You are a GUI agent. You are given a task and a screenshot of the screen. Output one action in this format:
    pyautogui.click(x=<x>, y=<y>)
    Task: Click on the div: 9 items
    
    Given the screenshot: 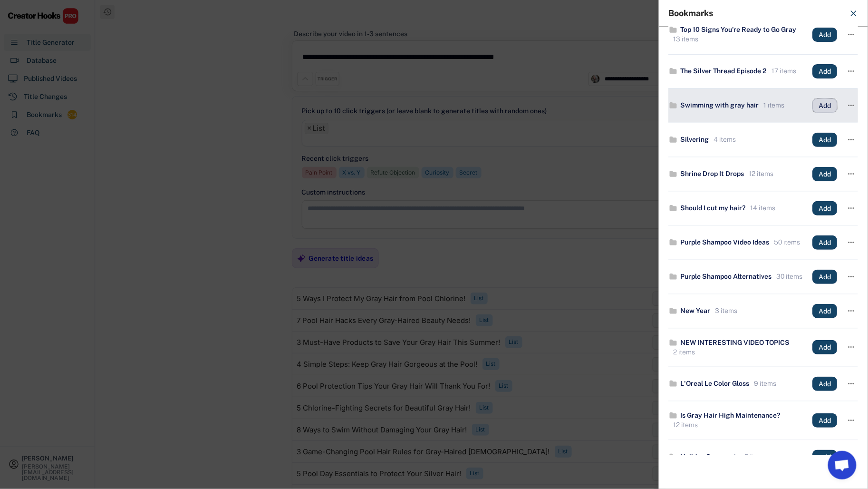 What is the action you would take?
    pyautogui.click(x=764, y=384)
    